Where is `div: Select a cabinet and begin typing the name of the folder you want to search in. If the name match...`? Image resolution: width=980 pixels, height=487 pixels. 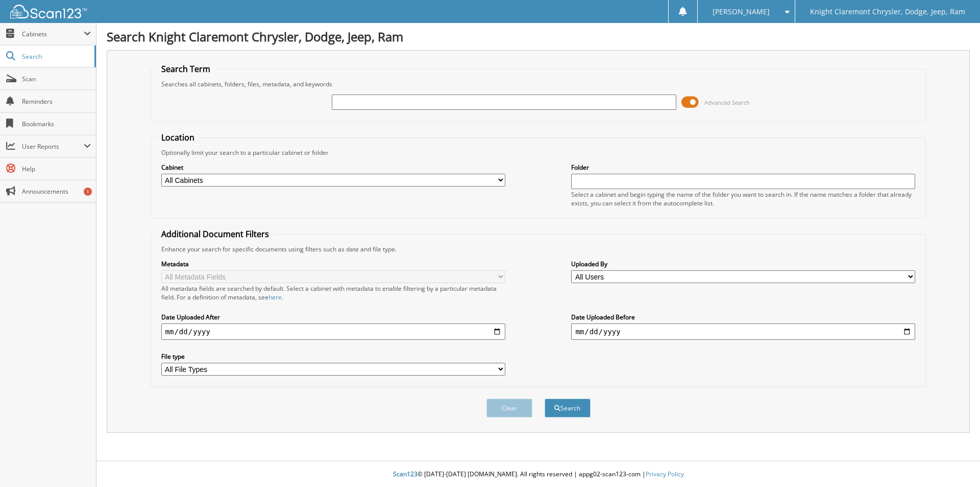 div: Select a cabinet and begin typing the name of the folder you want to search in. If the name match... is located at coordinates (743, 199).